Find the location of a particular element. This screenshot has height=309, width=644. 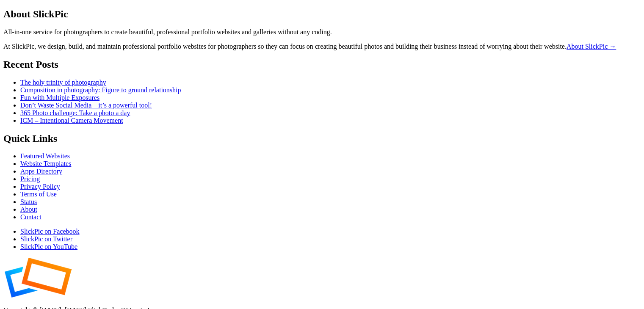

a: Website Templates is located at coordinates (46, 164).